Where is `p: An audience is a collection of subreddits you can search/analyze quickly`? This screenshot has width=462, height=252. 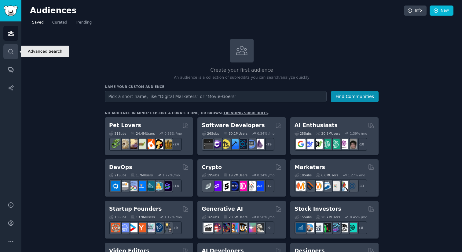
p: An audience is a collection of subreddits you can search/analyze quickly is located at coordinates (242, 78).